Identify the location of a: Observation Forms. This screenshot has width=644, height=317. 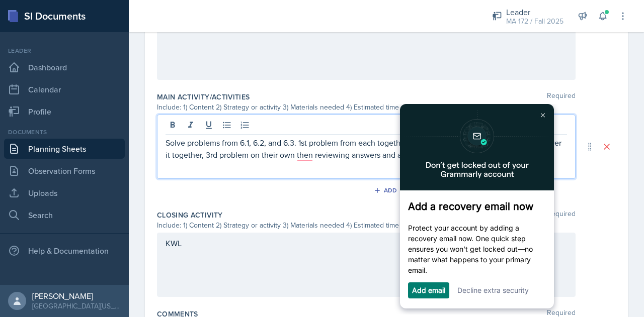
(64, 171).